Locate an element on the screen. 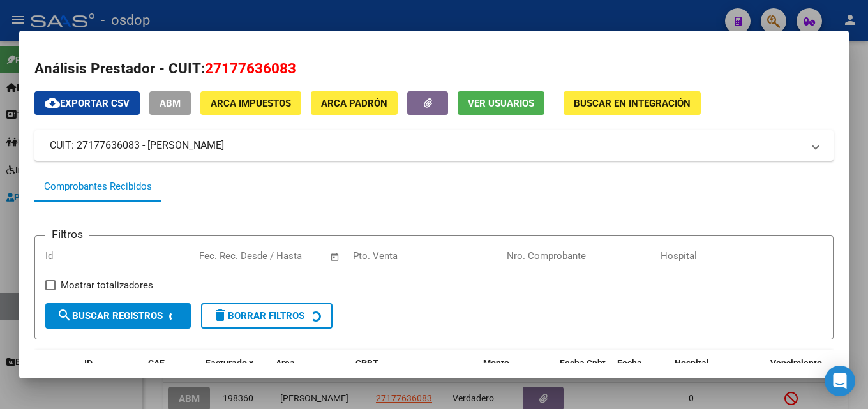 This screenshot has height=409, width=868. span: Ver Usuarios is located at coordinates (501, 103).